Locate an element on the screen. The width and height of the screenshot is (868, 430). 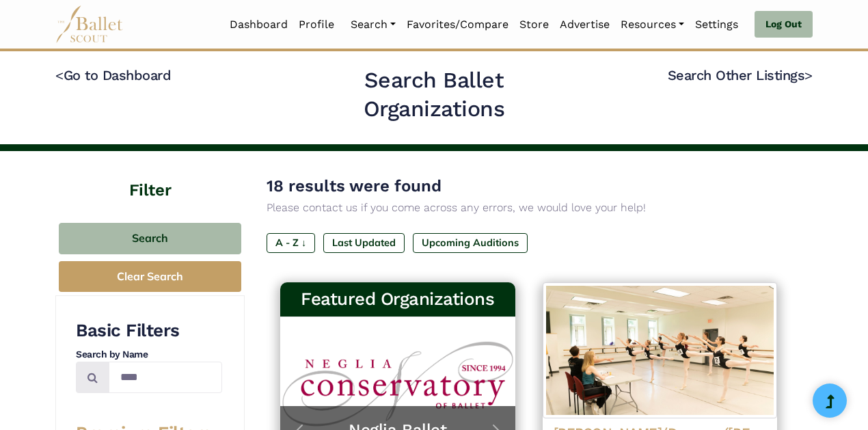
p: Please contact us if you come across any errors, we would love your help! is located at coordinates (529, 208).